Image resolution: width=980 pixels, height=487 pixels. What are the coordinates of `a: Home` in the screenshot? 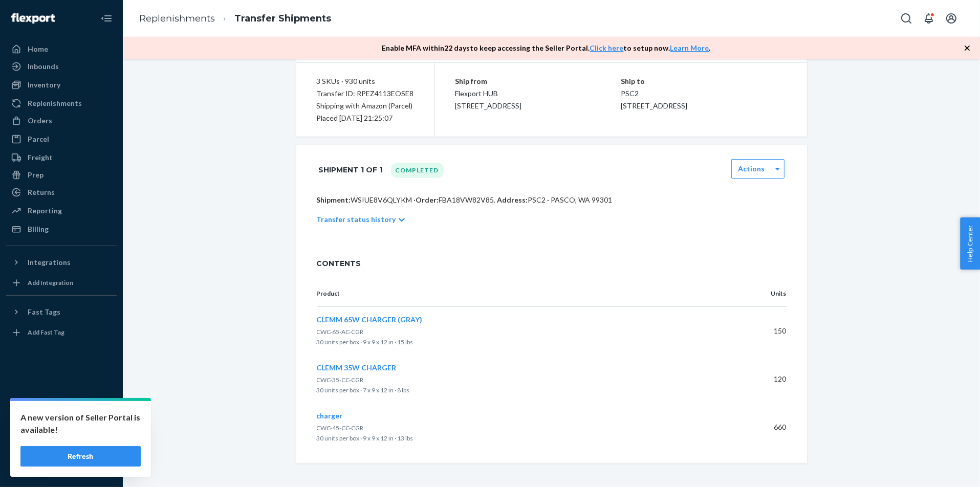 It's located at (61, 49).